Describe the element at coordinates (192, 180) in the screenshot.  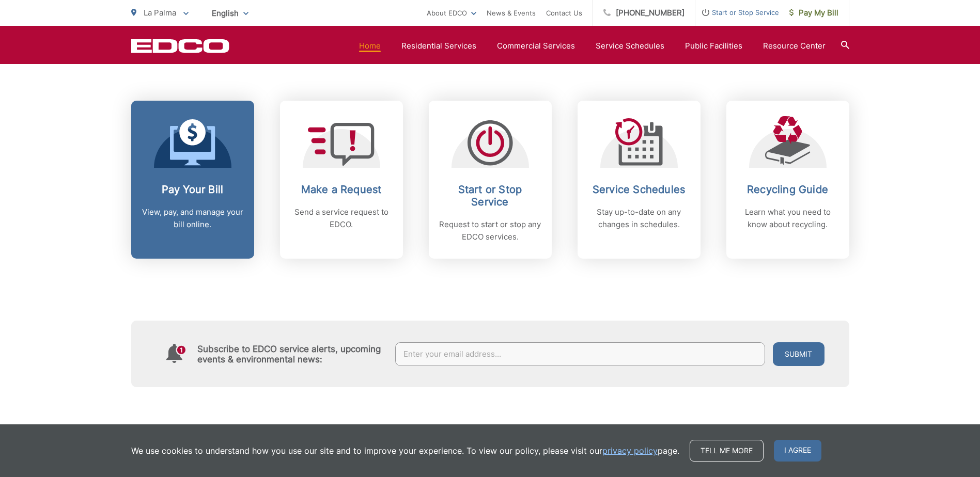
I see `a: Pay Your Bill View, pay, and manage your bill online.` at that location.